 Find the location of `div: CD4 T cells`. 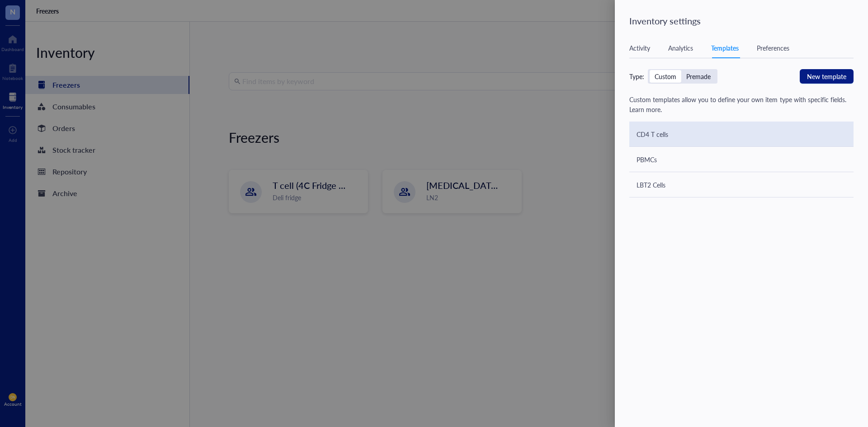

div: CD4 T cells is located at coordinates (652, 134).